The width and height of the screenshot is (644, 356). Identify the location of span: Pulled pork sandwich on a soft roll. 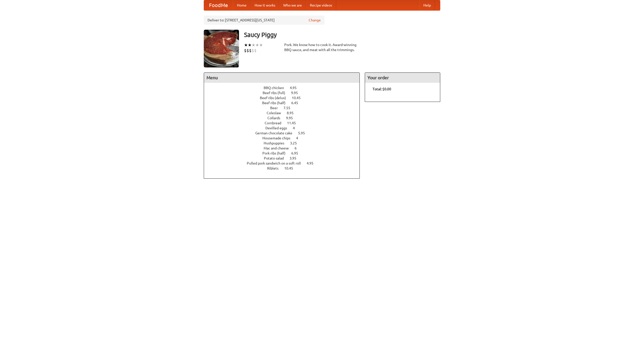
(276, 163).